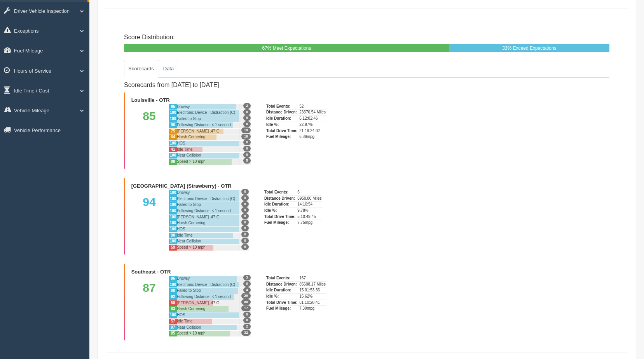 The height and width of the screenshot is (359, 644). I want to click on div: 167, so click(313, 278).